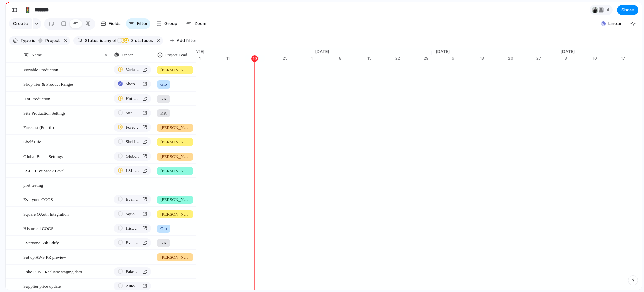  I want to click on a: Forecast (Fourth), so click(132, 127).